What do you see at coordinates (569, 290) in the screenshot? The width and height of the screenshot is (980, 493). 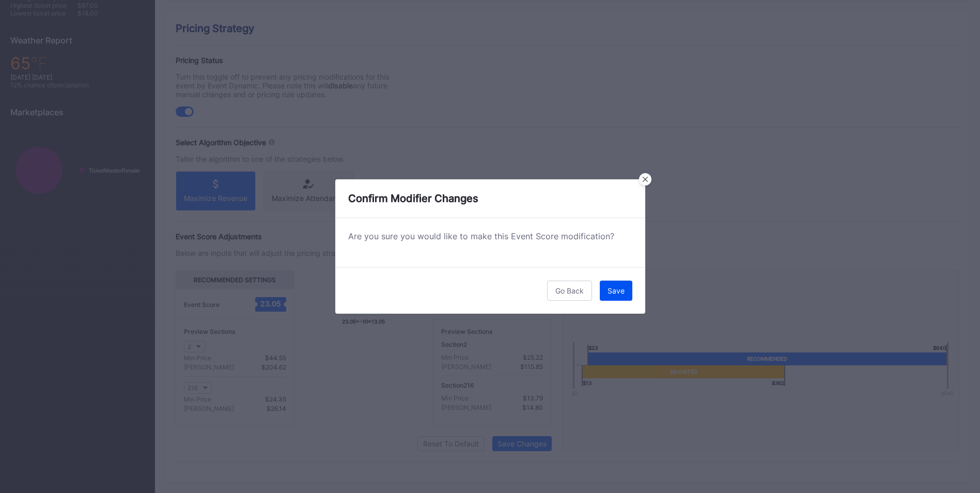 I see `button: Go Back` at bounding box center [569, 290].